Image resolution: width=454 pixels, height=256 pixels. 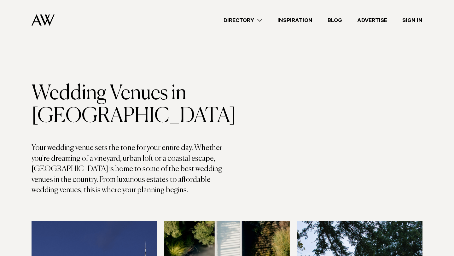 What do you see at coordinates (243, 20) in the screenshot?
I see `a: Directory` at bounding box center [243, 20].